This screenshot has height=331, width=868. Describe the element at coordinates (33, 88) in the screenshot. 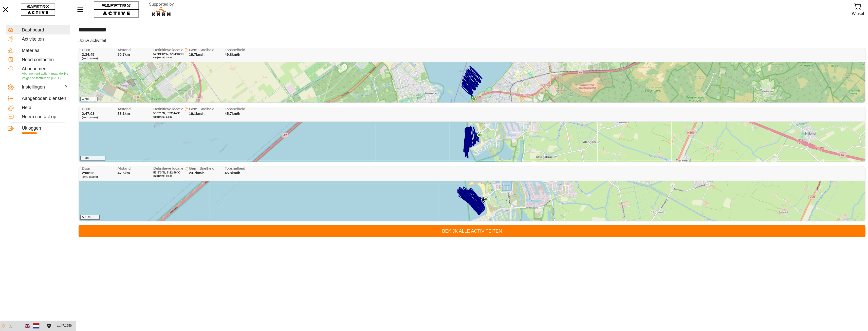

I see `div: Instellingen` at that location.